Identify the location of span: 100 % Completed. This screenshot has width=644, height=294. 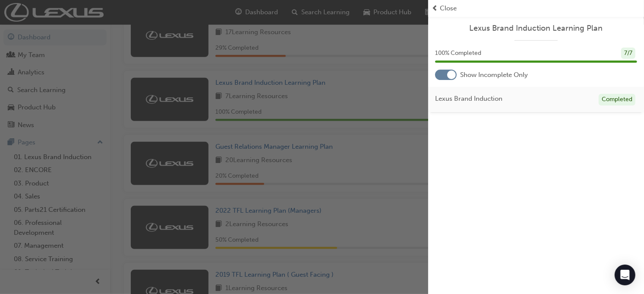
(458, 53).